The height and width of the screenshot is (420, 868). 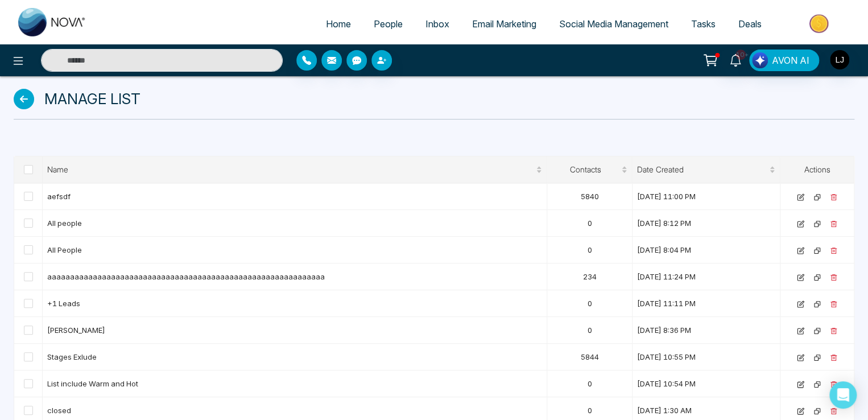 What do you see at coordinates (295, 330) in the screenshot?
I see `td: Lokesh` at bounding box center [295, 330].